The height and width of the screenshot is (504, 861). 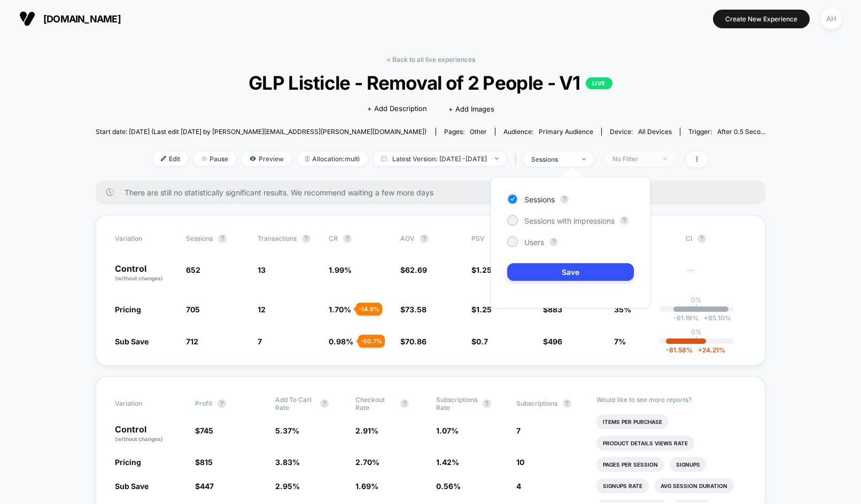 I want to click on span: Subscriptions, so click(x=537, y=404).